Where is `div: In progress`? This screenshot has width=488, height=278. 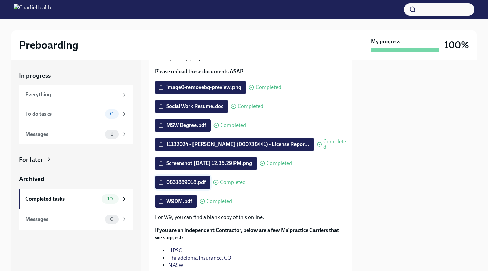 div: In progress is located at coordinates (76, 76).